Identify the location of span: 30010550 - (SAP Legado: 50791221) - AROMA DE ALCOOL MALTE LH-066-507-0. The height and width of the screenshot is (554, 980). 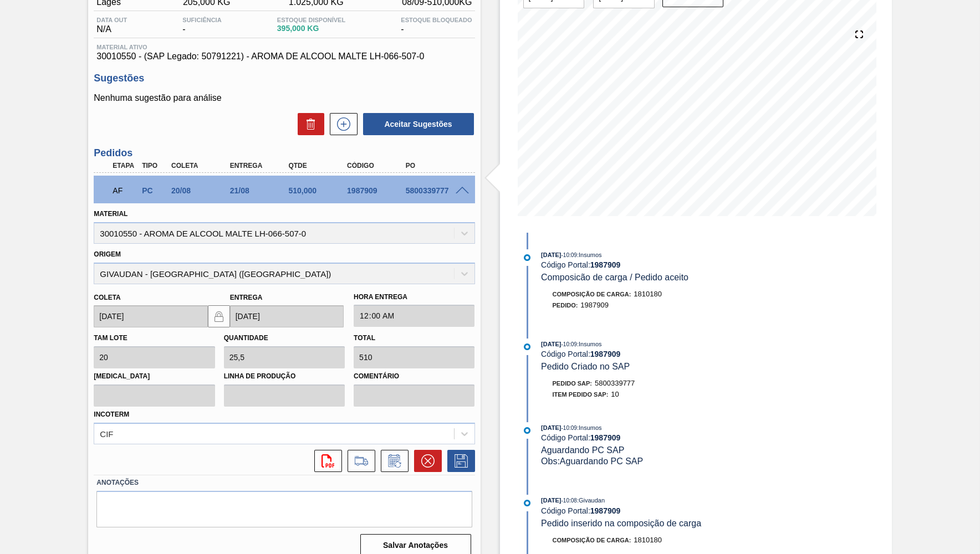
(283, 57).